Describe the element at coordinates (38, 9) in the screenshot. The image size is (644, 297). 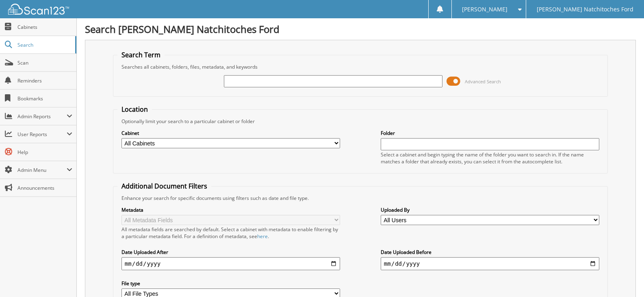
I see `img: scan123-logo-white.svg` at that location.